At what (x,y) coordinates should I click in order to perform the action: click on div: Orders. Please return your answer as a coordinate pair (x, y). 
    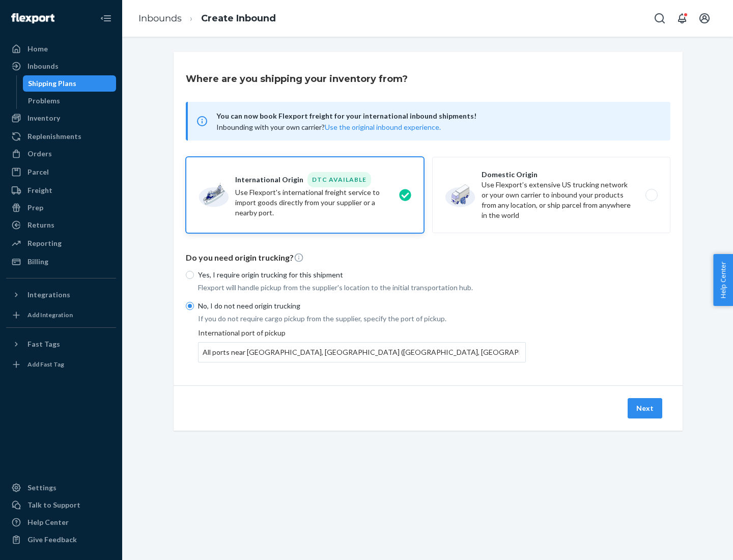
    Looking at the image, I should click on (40, 154).